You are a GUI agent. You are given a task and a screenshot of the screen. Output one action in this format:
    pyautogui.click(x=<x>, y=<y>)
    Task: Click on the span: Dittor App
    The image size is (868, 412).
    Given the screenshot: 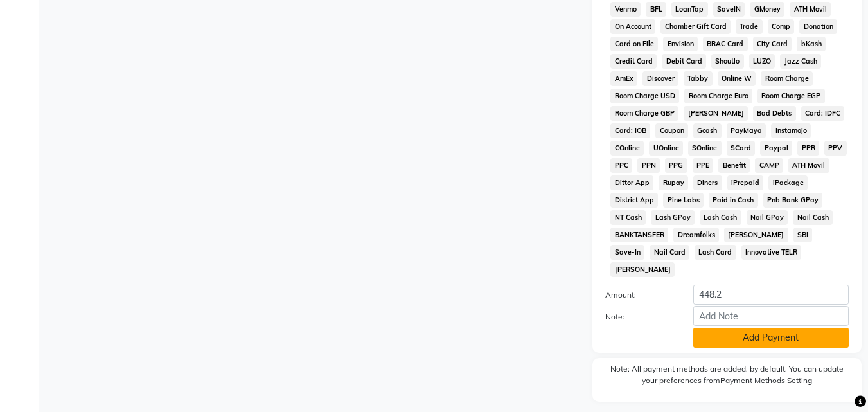 What is the action you would take?
    pyautogui.click(x=631, y=182)
    